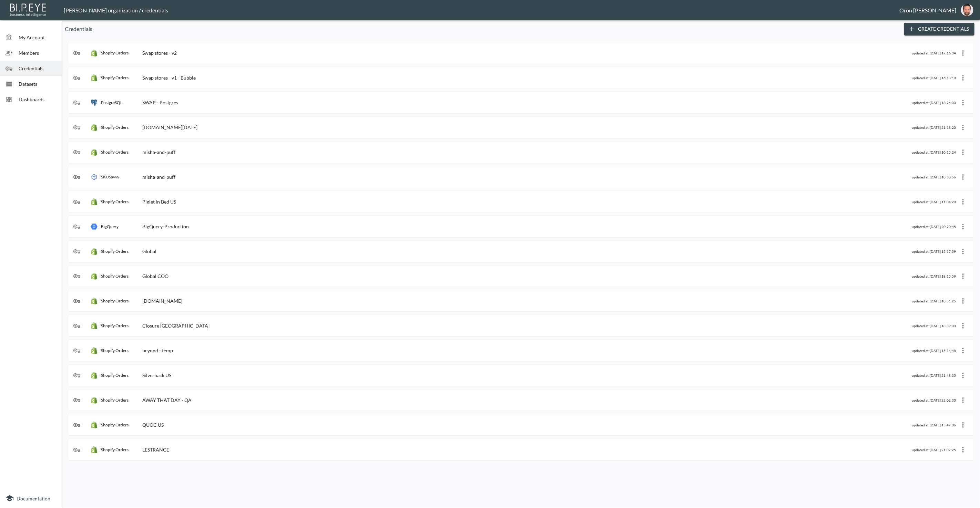 The height and width of the screenshot is (508, 980). Describe the element at coordinates (160, 52) in the screenshot. I see `div: Swap stores - v2` at that location.